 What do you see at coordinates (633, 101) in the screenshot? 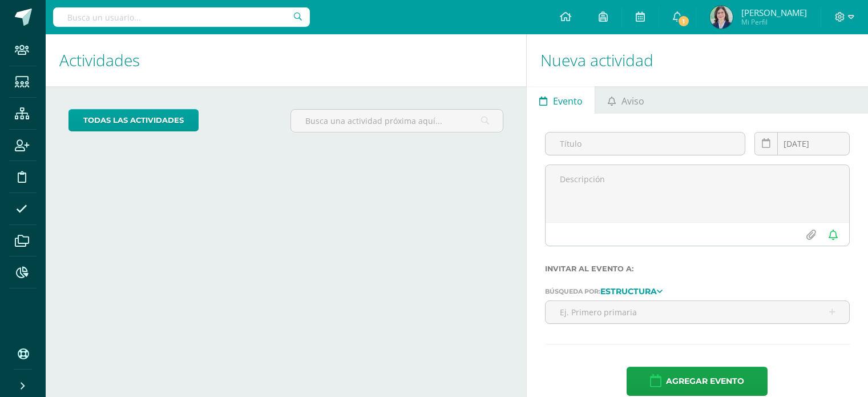
I see `span: Aviso` at bounding box center [633, 101].